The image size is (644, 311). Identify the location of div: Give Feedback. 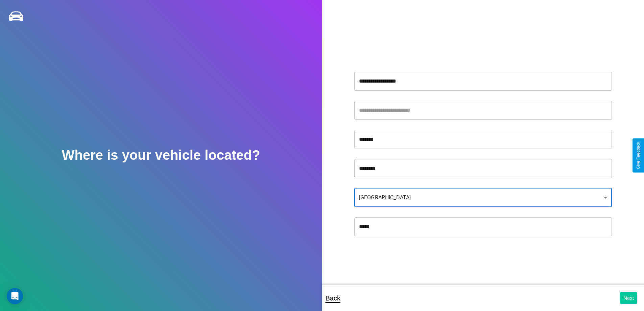
(638, 155).